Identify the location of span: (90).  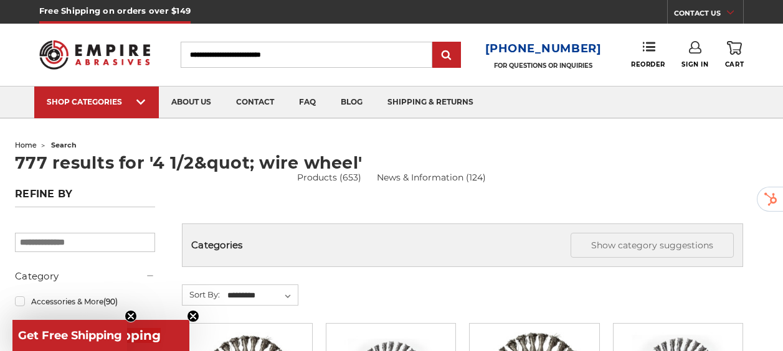
(110, 301).